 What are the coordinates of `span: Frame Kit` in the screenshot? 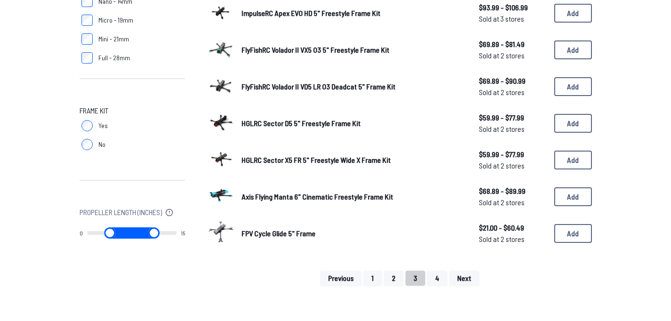 It's located at (94, 111).